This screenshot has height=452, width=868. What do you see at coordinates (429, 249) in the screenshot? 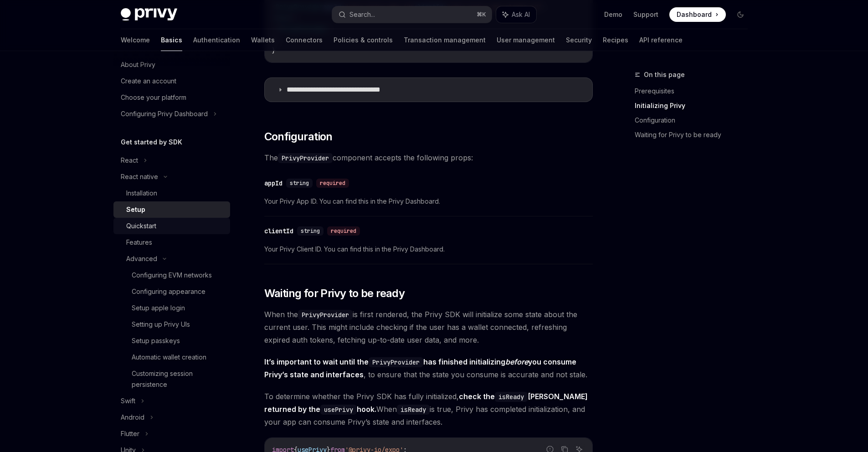
I see `span: Your Privy Client ID. You can find this in the Privy Dashboard.` at bounding box center [429, 249].